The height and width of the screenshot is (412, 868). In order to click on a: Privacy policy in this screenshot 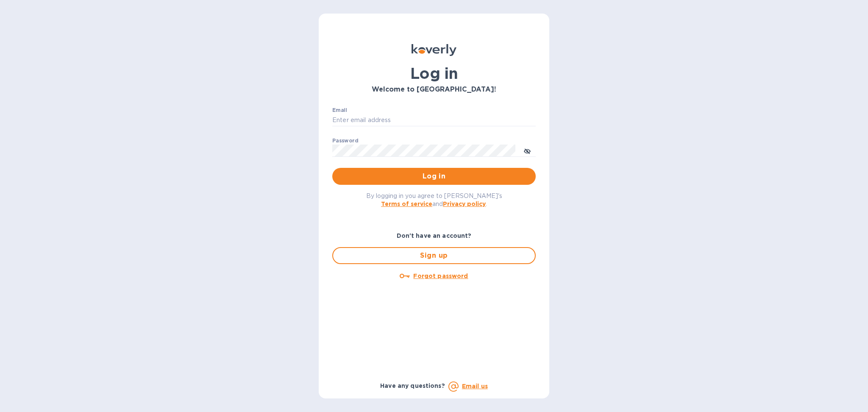, I will do `click(464, 204)`.